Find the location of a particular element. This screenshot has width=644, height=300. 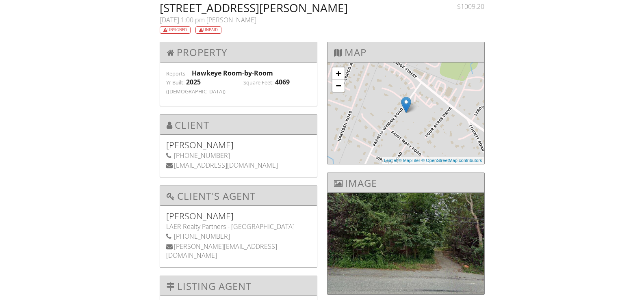

label: Reports is located at coordinates (176, 73).